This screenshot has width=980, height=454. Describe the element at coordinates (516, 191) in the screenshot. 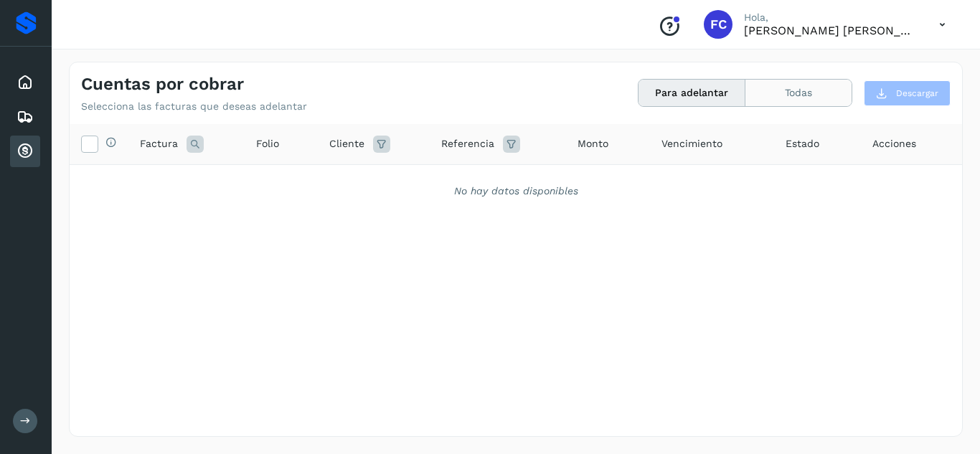

I see `div: No hay datos disponibles` at that location.